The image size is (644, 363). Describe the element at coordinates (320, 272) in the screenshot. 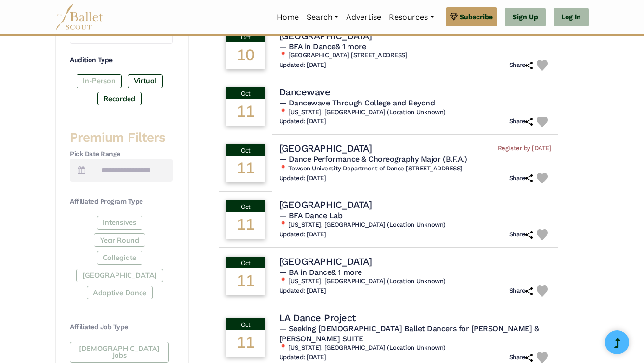

I see `span: — BA in Dance` at that location.